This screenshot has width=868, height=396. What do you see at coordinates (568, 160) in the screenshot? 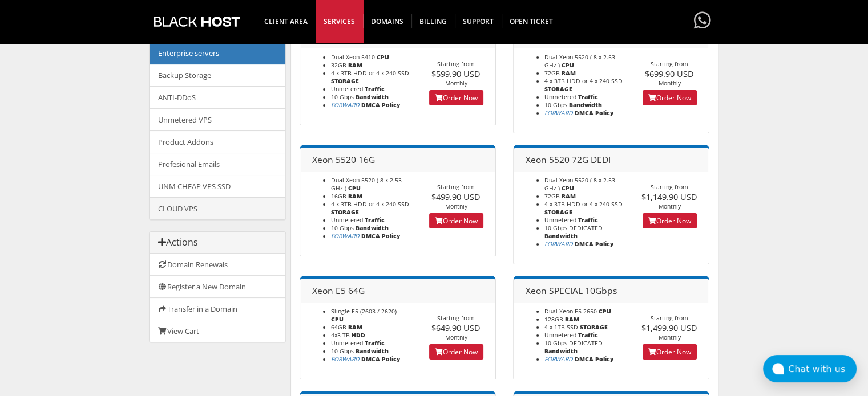
I see `span: Xeon 5520 72G DEDI` at bounding box center [568, 160].